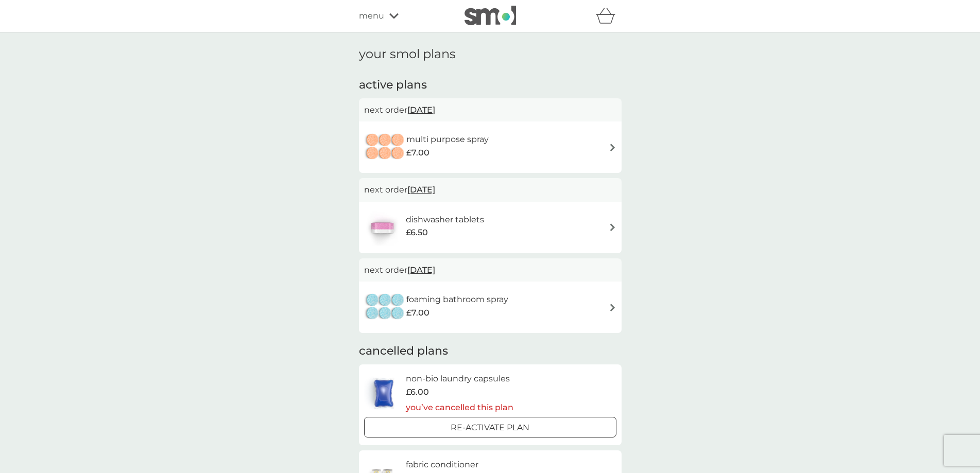  I want to click on span: menu, so click(371, 16).